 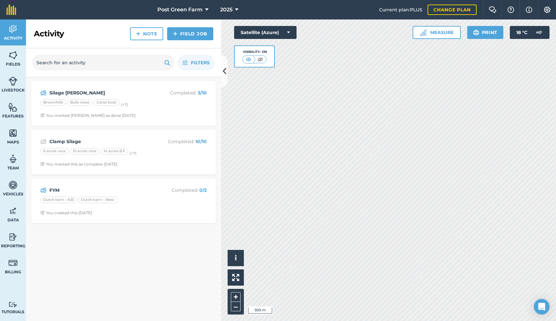 What do you see at coordinates (236, 258) in the screenshot?
I see `button: i` at bounding box center [236, 258].